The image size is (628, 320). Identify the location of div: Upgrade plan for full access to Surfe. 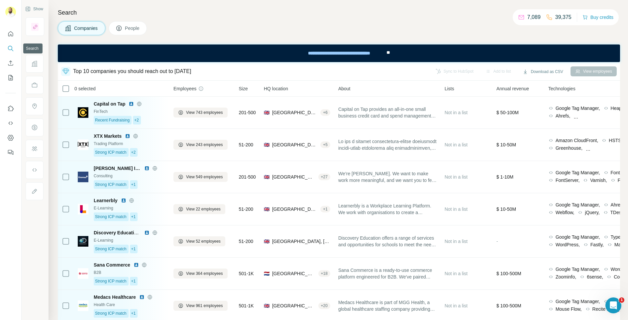
(281, 9).